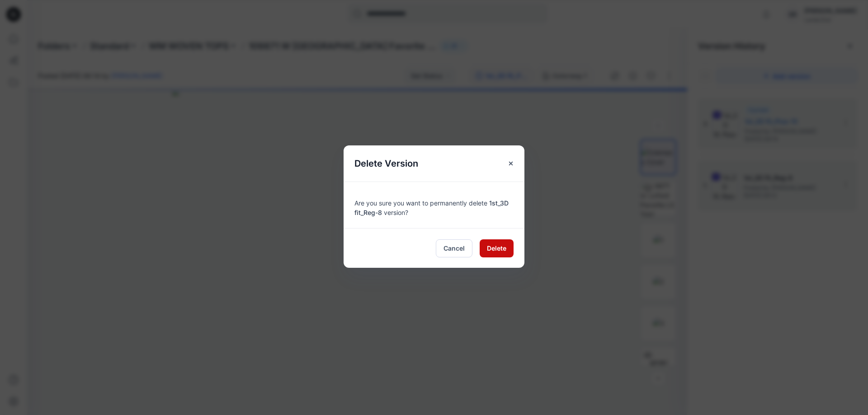  Describe the element at coordinates (454, 248) in the screenshot. I see `button: Cancel` at that location.